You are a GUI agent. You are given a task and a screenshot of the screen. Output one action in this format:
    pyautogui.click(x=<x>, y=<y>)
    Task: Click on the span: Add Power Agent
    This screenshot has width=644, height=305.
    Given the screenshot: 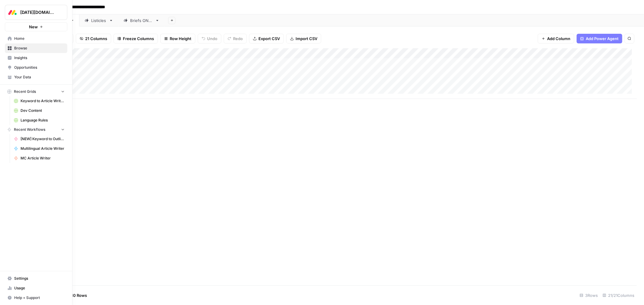 What is the action you would take?
    pyautogui.click(x=602, y=38)
    